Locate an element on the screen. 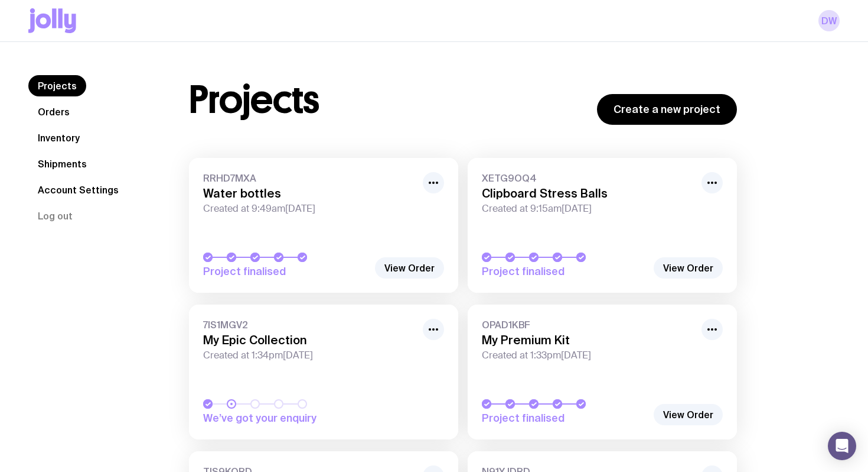  h3: Water bottles is located at coordinates (310, 193).